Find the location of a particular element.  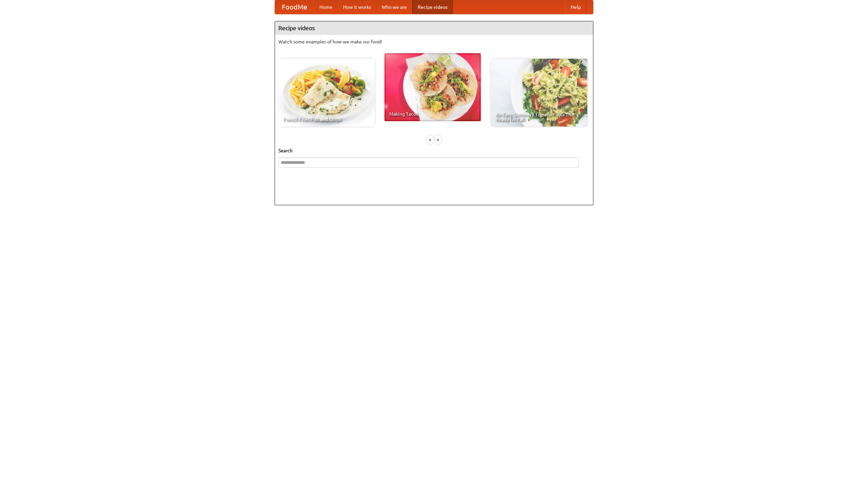

h5: Search is located at coordinates (434, 150).